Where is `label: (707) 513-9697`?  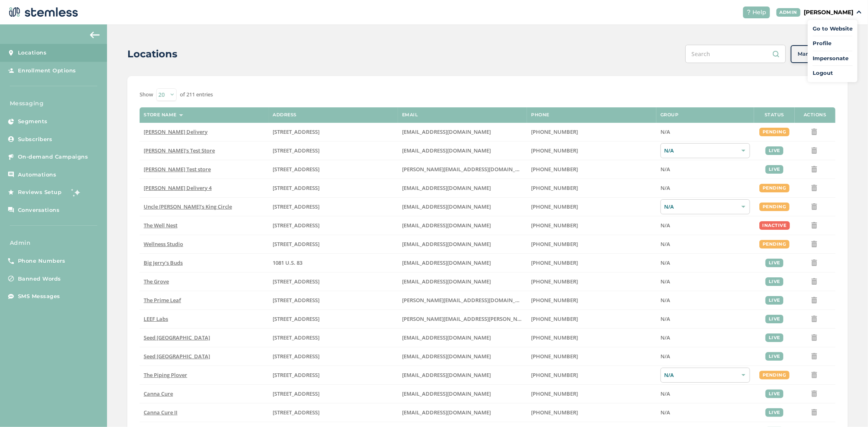 label: (707) 513-9697 is located at coordinates (592, 319).